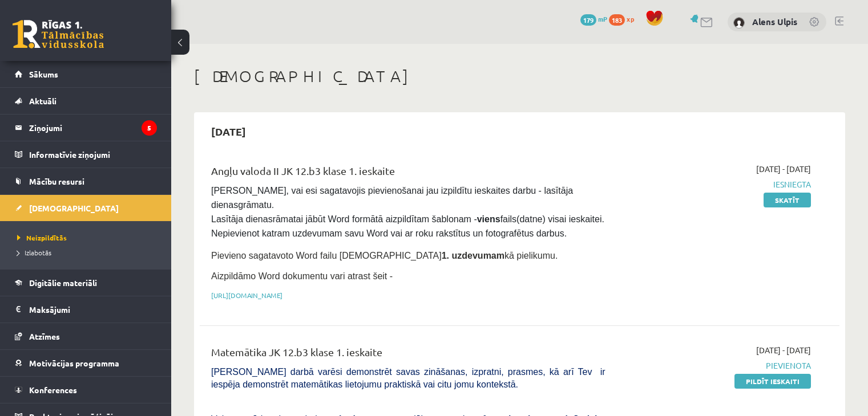  Describe the element at coordinates (93, 310) in the screenshot. I see `legend: Maksājumi` at that location.